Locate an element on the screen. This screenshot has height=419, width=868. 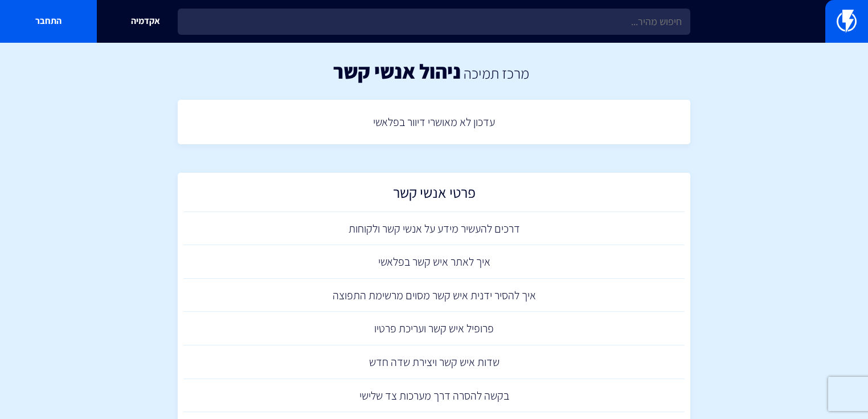
a: פרטי אנשי קשר is located at coordinates (434, 195).